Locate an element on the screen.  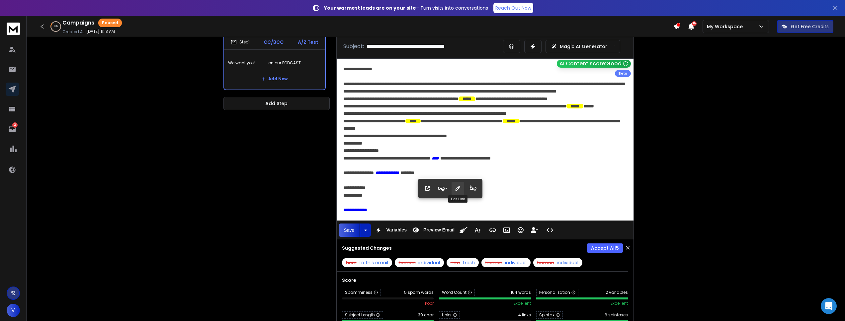
p: Magic AI Generator is located at coordinates (584, 46).